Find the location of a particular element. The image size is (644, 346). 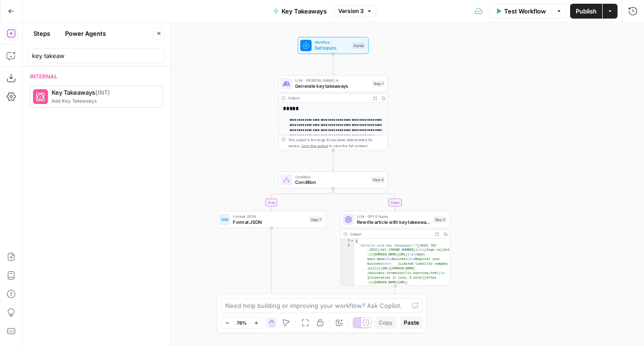

g: Edge from step_1 to step_6 is located at coordinates (333, 160).